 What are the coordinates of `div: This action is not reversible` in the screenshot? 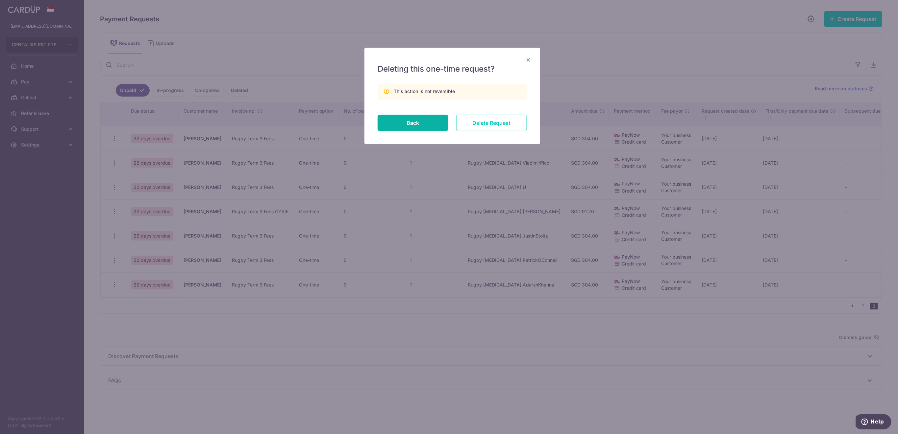 It's located at (424, 91).